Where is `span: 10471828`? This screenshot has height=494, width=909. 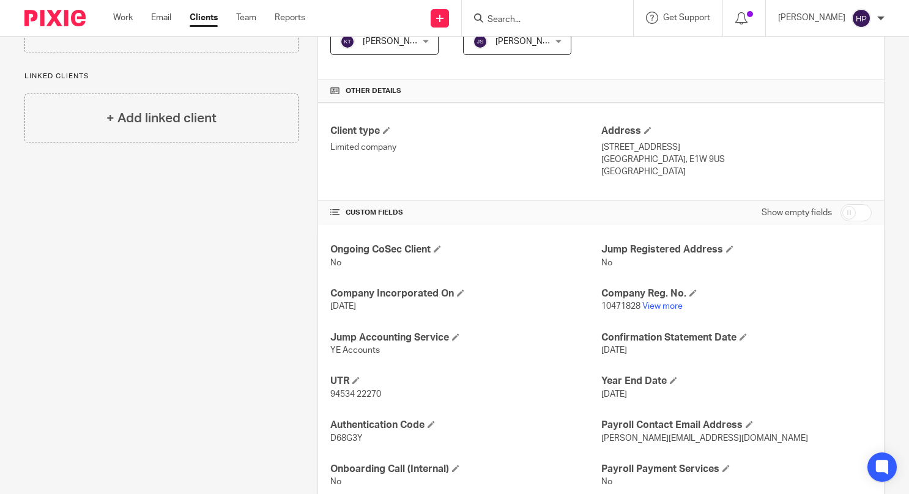
span: 10471828 is located at coordinates (621, 307).